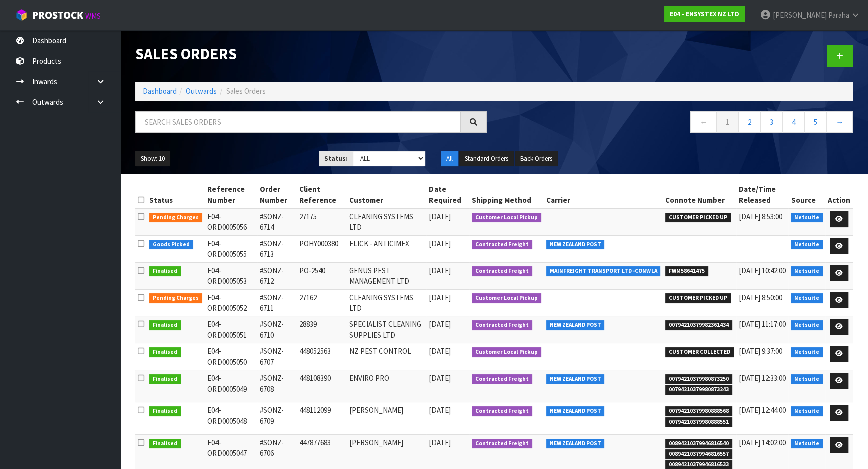  What do you see at coordinates (749, 122) in the screenshot?
I see `a: 2` at bounding box center [749, 122].